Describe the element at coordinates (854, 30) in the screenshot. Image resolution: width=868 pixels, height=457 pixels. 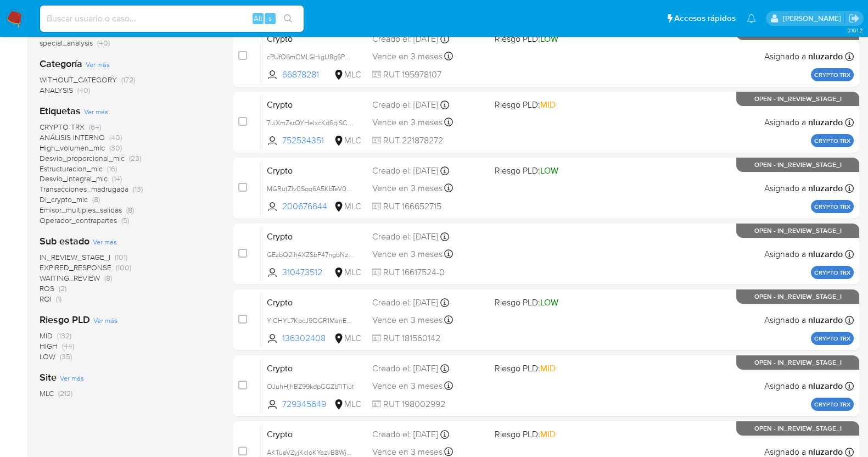
I see `span: 3.161.2` at that location.